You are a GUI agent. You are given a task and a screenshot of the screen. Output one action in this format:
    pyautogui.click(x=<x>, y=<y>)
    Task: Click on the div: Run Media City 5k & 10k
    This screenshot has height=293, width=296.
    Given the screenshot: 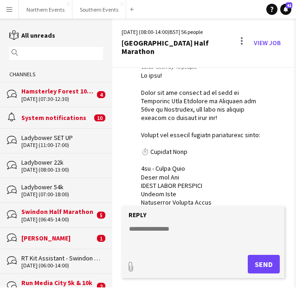 What is the action you would take?
    pyautogui.click(x=58, y=282)
    